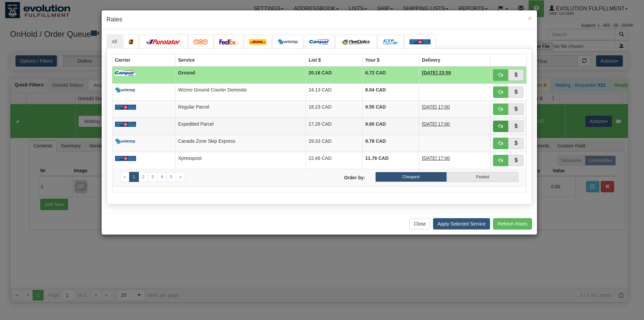 Image resolution: width=644 pixels, height=320 pixels. I want to click on th: Your $, so click(391, 60).